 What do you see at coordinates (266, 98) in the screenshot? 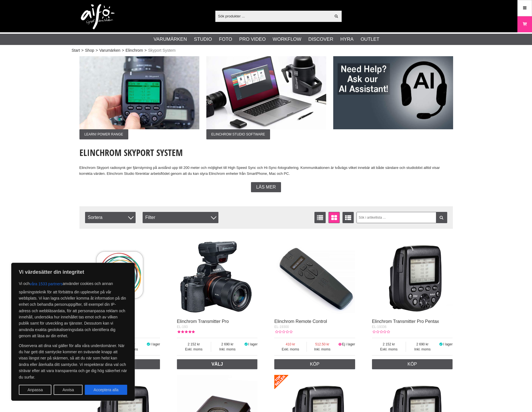
I see `a: Annons:002 ban-elin-Skyport-003.jpgElinchrom Studio Software` at bounding box center [266, 98].